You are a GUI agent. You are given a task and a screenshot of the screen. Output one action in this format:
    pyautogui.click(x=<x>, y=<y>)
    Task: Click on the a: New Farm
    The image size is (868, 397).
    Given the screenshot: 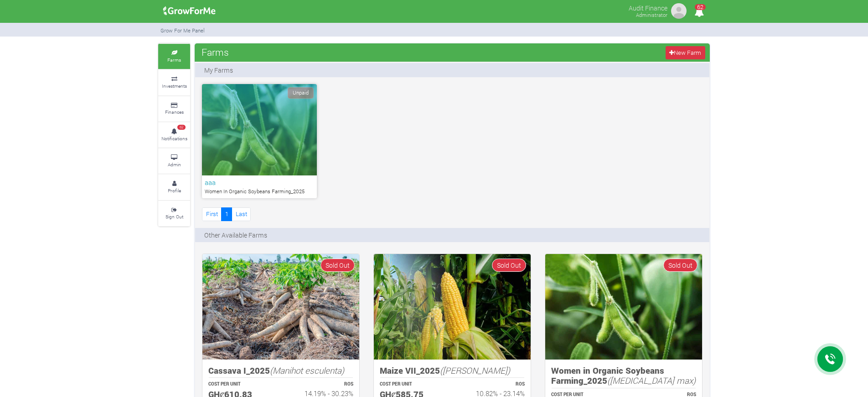 What is the action you would take?
    pyautogui.click(x=686, y=53)
    